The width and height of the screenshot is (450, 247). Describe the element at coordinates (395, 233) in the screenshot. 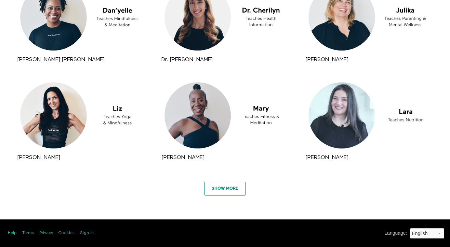

I see `label: Language :` at that location.